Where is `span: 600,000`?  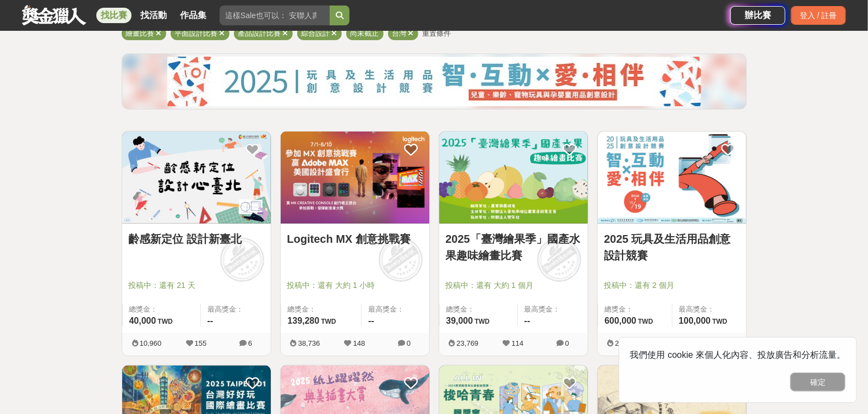
span: 600,000 is located at coordinates (621, 320).